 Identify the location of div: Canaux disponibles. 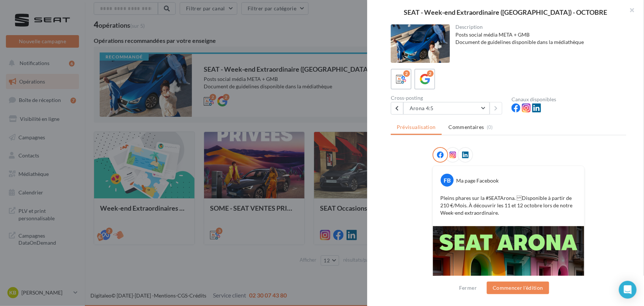
(569, 99).